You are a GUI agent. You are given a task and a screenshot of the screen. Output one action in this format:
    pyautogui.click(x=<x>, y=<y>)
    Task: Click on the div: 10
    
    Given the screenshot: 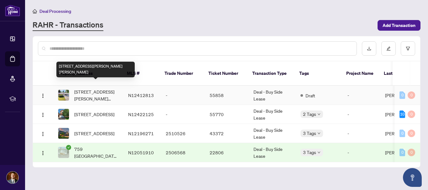 What is the action you would take?
    pyautogui.click(x=403, y=114)
    